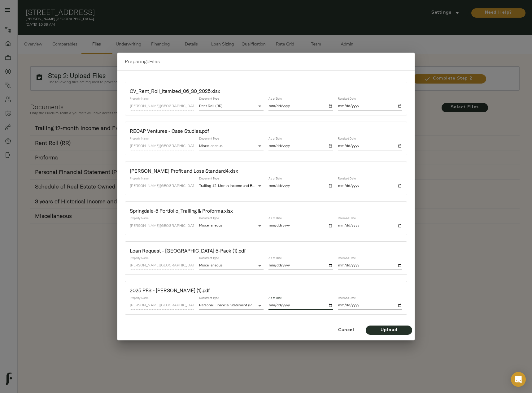  What do you see at coordinates (181, 211) in the screenshot?
I see `strong: Springdale-5 Portfolio_Trailing & Proforma.xlsx` at bounding box center [181, 211].